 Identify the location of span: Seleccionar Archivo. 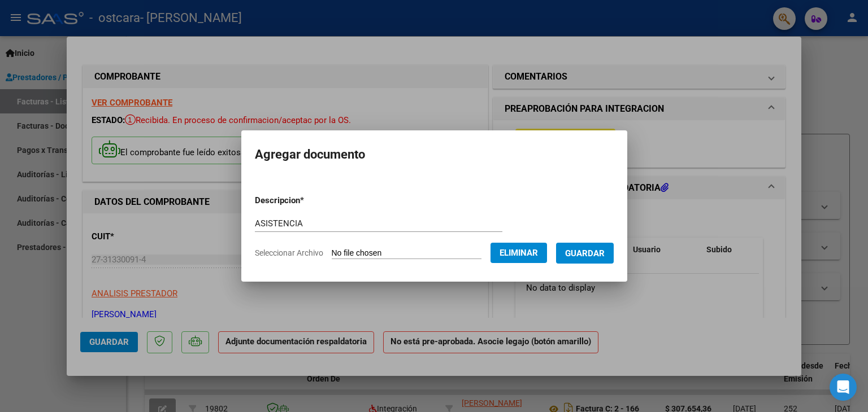
(289, 253).